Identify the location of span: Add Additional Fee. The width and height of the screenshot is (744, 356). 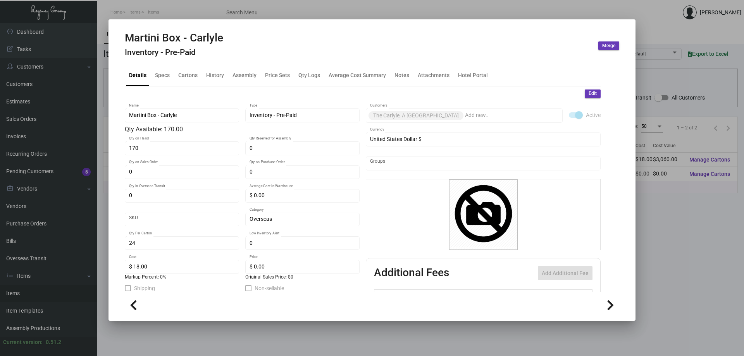
(565, 273).